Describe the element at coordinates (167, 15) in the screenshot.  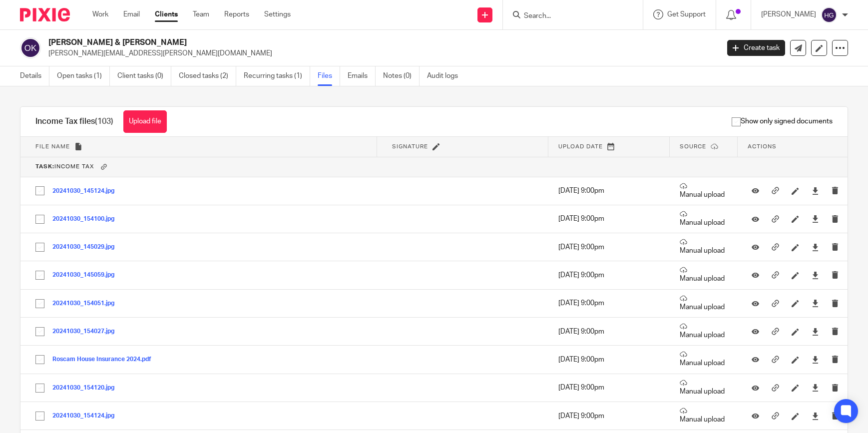
I see `a: Clients` at that location.